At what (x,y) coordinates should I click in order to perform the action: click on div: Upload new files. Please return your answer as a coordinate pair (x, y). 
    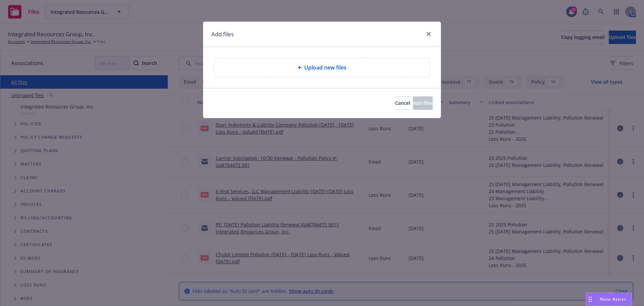
    Looking at the image, I should click on (322, 68).